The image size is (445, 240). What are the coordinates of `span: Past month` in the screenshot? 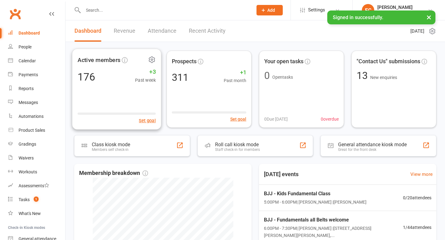 It's located at (235, 81).